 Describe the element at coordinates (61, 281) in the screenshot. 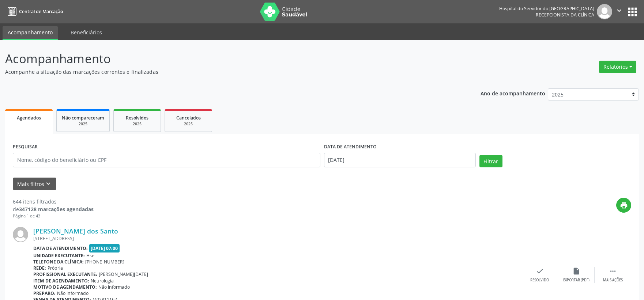

I see `b: Item de agendamento:` at that location.